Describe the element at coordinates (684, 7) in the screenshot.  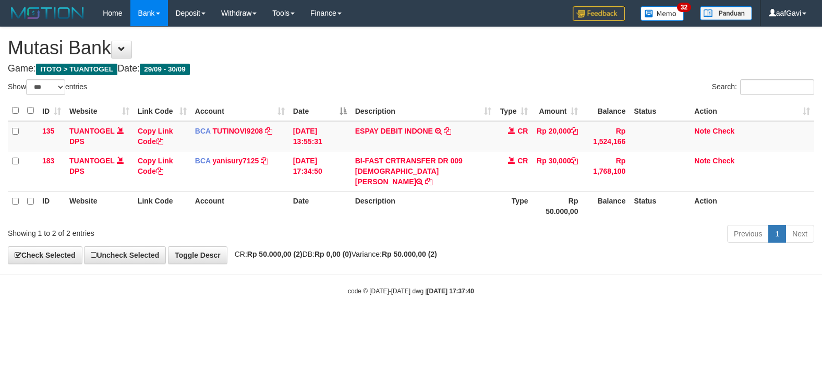
I see `span: 32` at that location.